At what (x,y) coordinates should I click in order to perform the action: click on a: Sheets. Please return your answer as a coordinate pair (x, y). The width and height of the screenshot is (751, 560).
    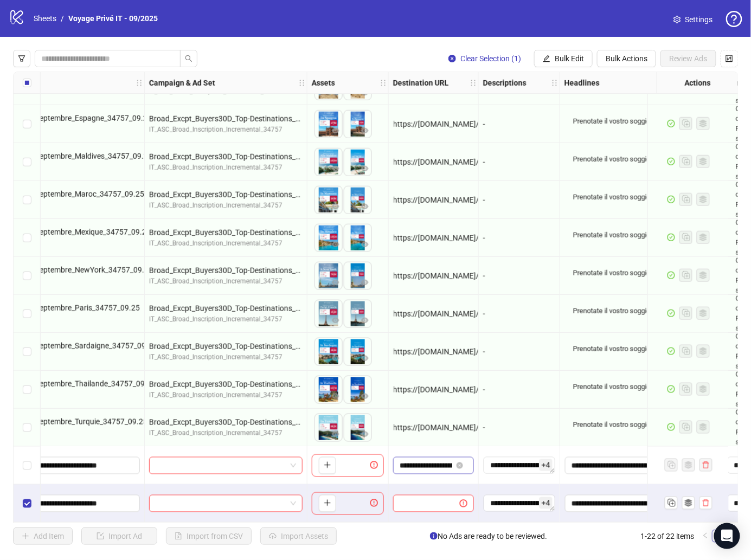
    Looking at the image, I should click on (45, 18).